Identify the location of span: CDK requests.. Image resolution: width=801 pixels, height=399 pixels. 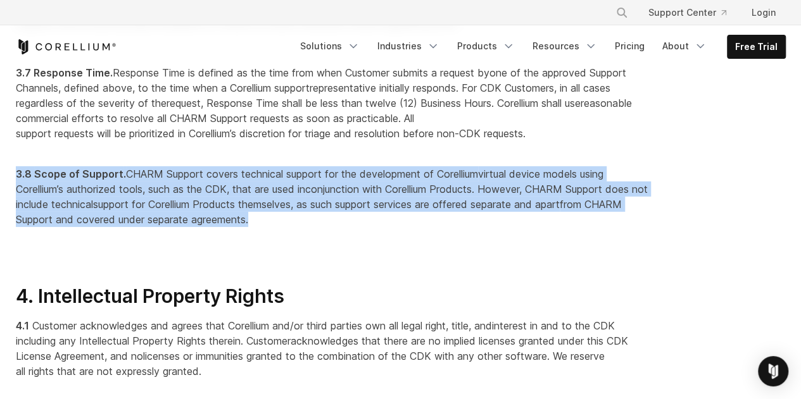
(492, 134).